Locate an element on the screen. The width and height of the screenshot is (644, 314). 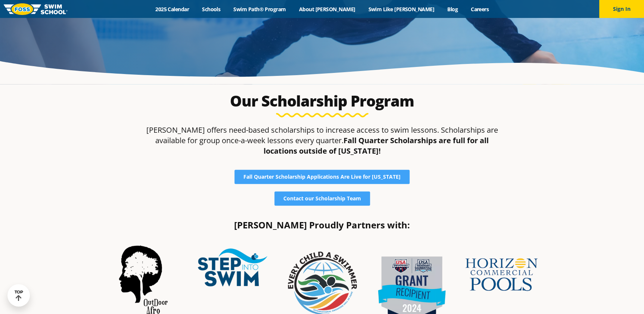
a: Blog is located at coordinates (452, 9).